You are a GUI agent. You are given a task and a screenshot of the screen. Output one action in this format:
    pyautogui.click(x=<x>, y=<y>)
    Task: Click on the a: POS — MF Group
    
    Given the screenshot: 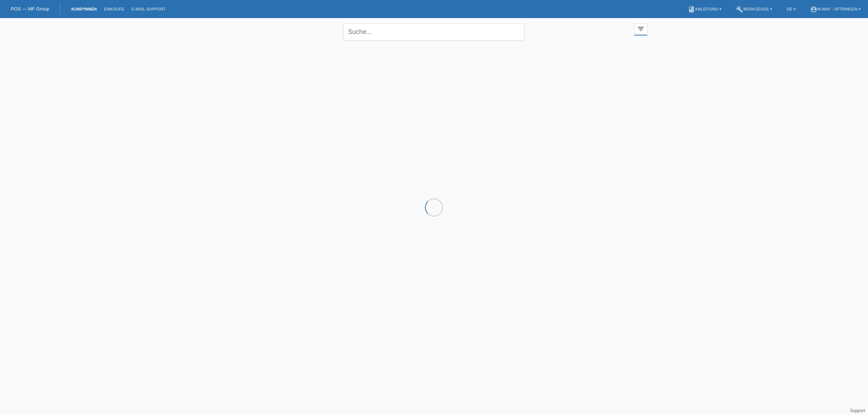 What is the action you would take?
    pyautogui.click(x=30, y=8)
    